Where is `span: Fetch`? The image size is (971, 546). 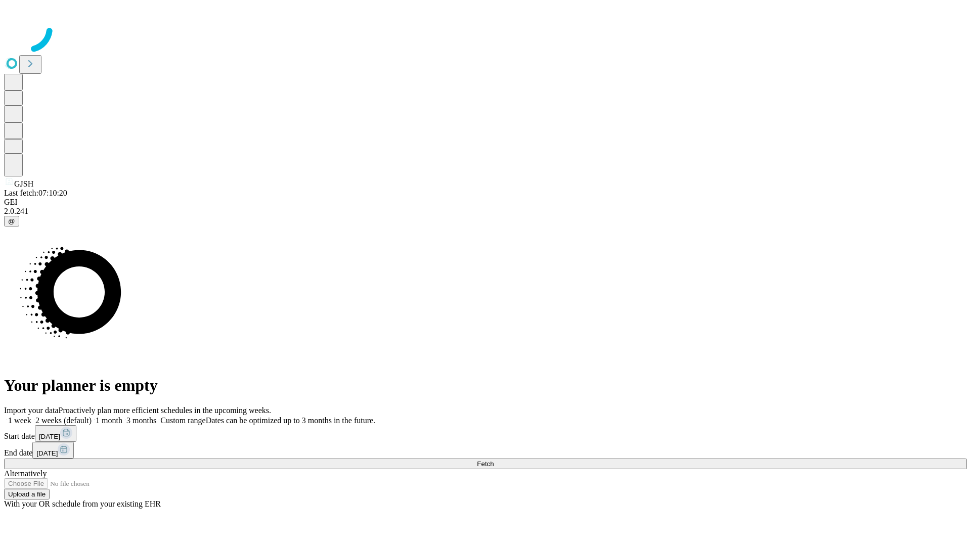 span: Fetch is located at coordinates (485, 464).